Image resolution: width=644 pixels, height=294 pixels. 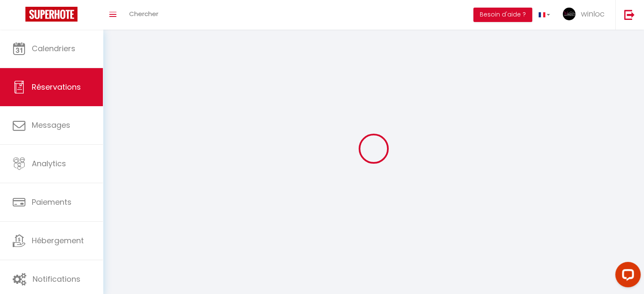 I want to click on img: Super Booking, so click(x=51, y=14).